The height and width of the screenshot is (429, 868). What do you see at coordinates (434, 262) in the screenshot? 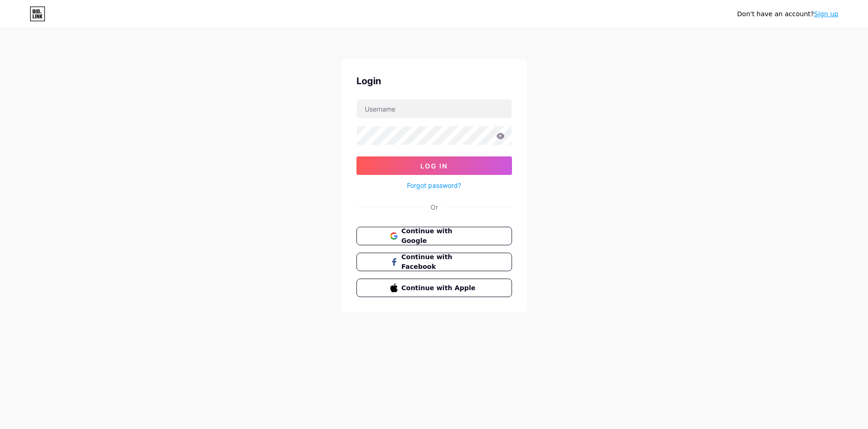
I see `a: Continue with Facebook` at bounding box center [434, 262].